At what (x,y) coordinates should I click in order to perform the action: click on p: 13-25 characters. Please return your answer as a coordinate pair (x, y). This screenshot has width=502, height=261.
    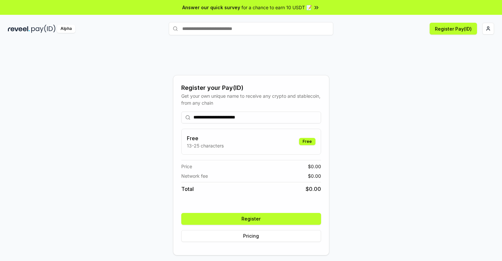
    Looking at the image, I should click on (205, 145).